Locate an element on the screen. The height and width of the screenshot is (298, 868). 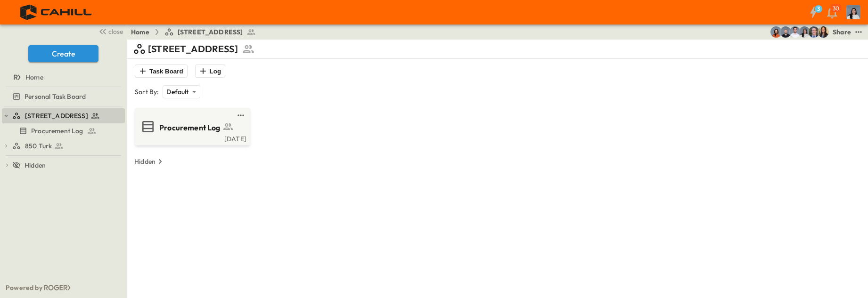
img: Profile Picture is located at coordinates (854, 12).